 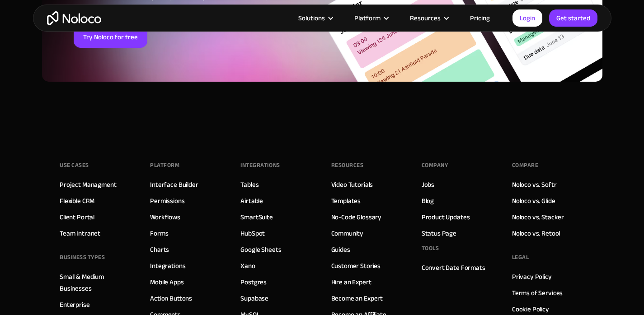 I want to click on a: Forms, so click(x=159, y=233).